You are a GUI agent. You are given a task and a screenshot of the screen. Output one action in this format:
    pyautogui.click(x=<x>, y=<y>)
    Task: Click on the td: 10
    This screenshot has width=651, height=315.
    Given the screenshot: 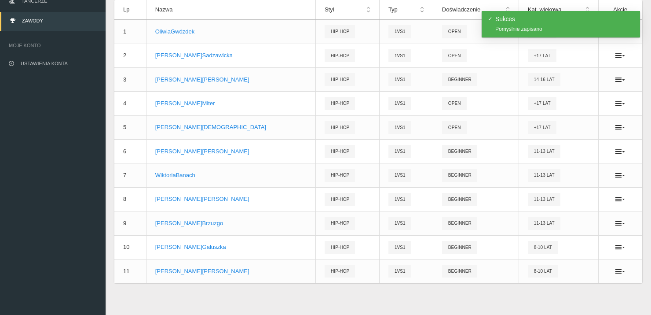 What is the action you would take?
    pyautogui.click(x=130, y=247)
    